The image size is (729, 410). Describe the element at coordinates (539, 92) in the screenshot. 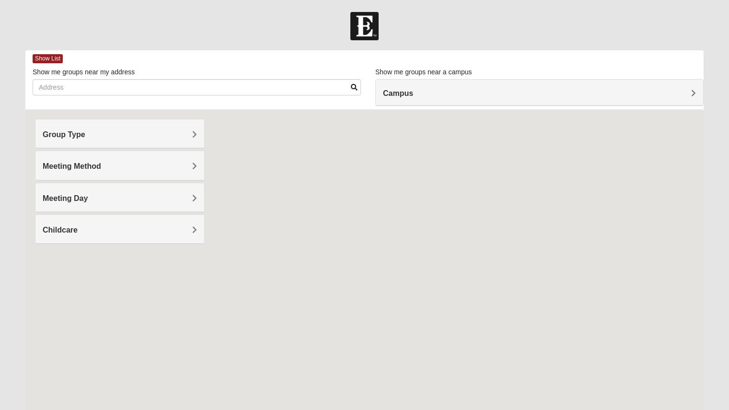

I see `div: Campus` at that location.